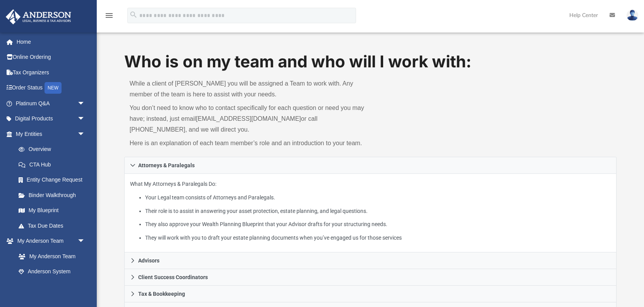 The height and width of the screenshot is (307, 644). What do you see at coordinates (54, 180) in the screenshot?
I see `a: Entity Change Request` at bounding box center [54, 180].